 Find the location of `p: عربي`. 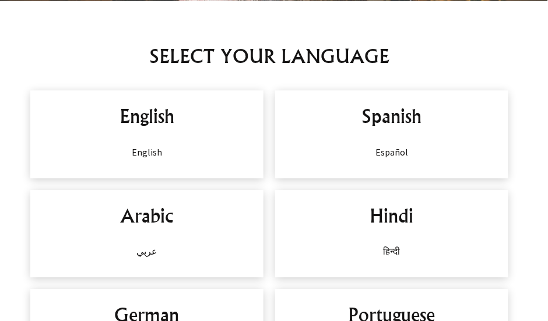

p: عربي is located at coordinates (147, 251).